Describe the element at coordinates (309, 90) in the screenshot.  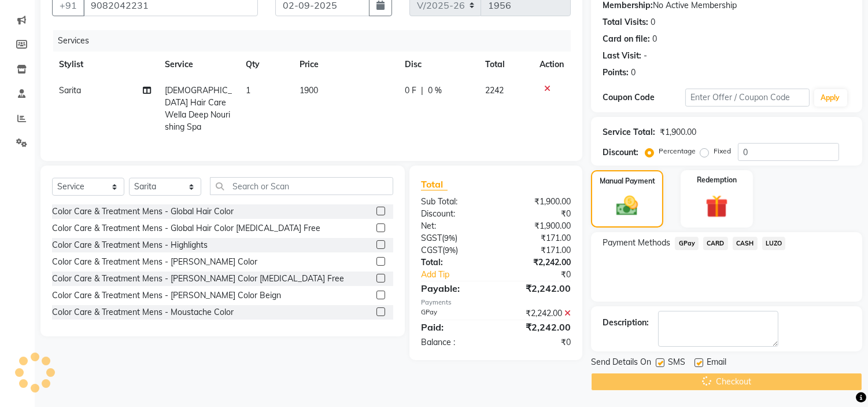
I see `span: 1900` at that location.